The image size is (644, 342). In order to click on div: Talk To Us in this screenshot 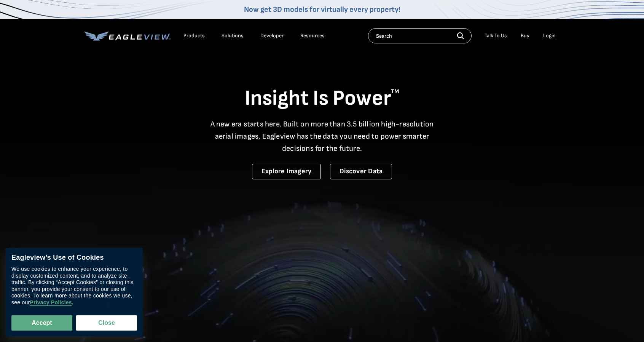, I will do `click(496, 36)`.